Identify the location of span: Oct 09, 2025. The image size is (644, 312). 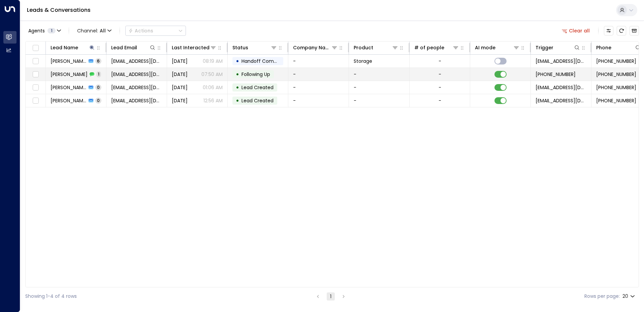
(180, 74).